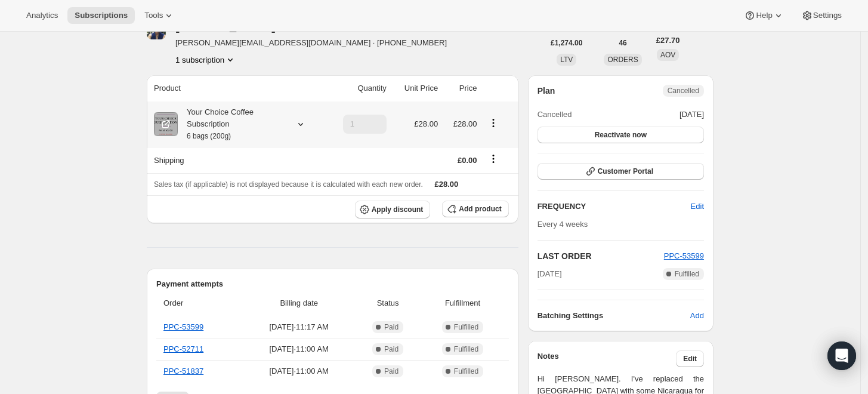 This screenshot has width=868, height=394. What do you see at coordinates (475, 209) in the screenshot?
I see `button: Add product` at bounding box center [475, 209].